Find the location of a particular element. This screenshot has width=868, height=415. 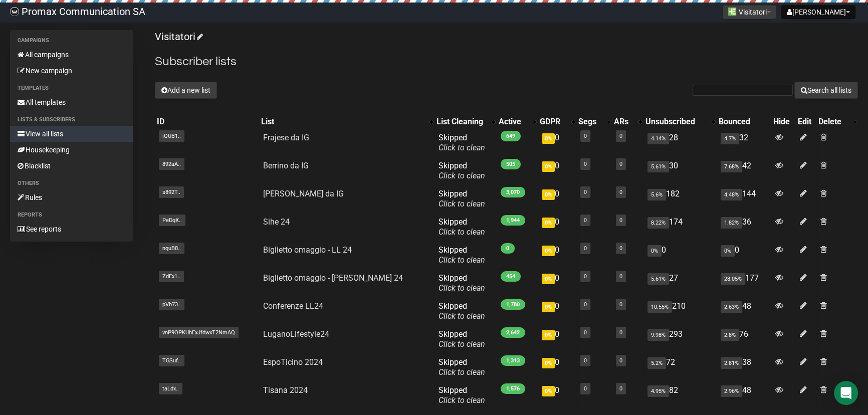

button: Search all lists is located at coordinates (826, 90).